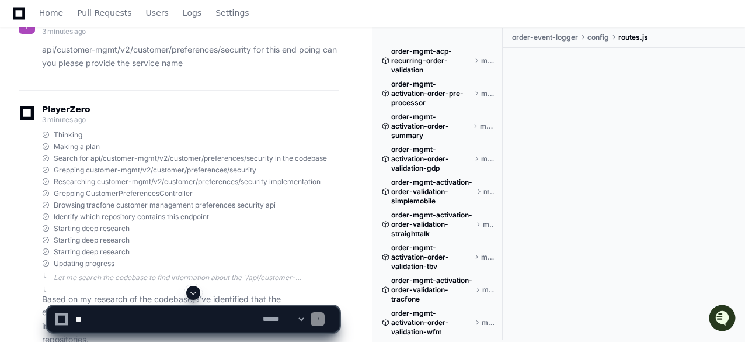 Image resolution: width=745 pixels, height=342 pixels. Describe the element at coordinates (22, 98) in the screenshot. I see `img: 1756235613930-3d25f9e4-fa56-45dd-b3ad-e072dfbd1548` at that location.